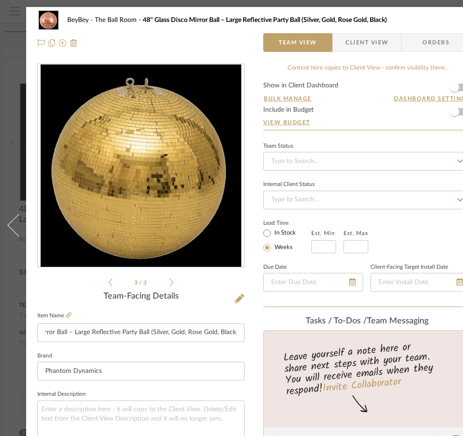  Describe the element at coordinates (265, 20) in the screenshot. I see `span: 48" Glass Disco Mirror Ball – Large Reflective Party Ball (Silver, Gold, Rose Gold, Black)` at that location.